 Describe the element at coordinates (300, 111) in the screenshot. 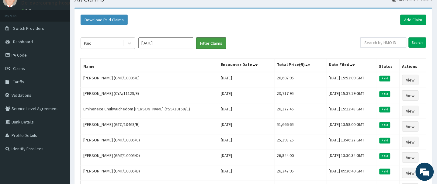

I see `td: 26,177.45` at that location.